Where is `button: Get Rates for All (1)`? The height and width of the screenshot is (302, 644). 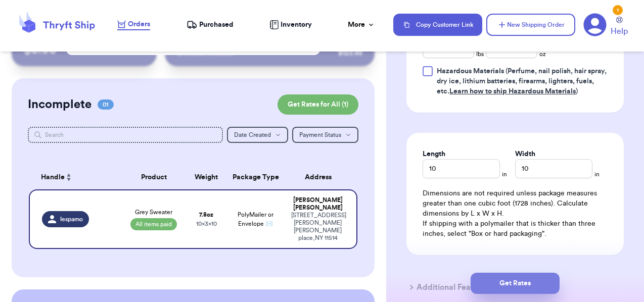
button: Get Rates for All (1) is located at coordinates (318, 104).